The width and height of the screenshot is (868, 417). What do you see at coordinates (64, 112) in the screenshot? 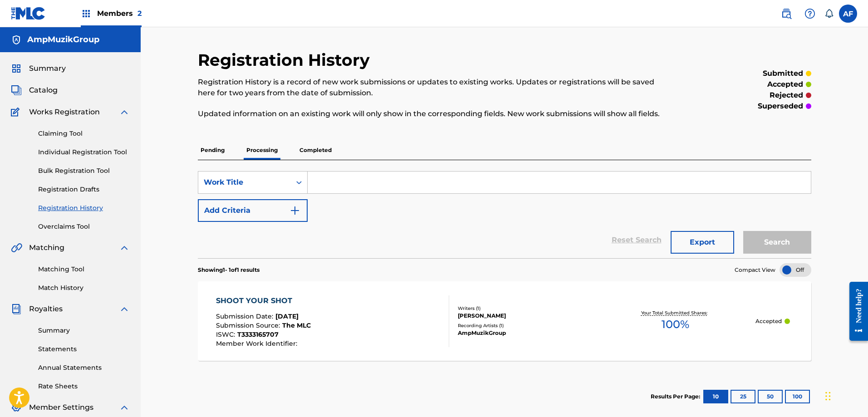
I see `span: Works Registration` at bounding box center [64, 112].